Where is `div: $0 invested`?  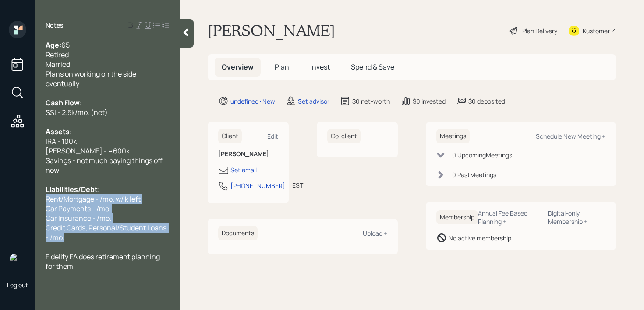 div: $0 invested is located at coordinates (429, 101).